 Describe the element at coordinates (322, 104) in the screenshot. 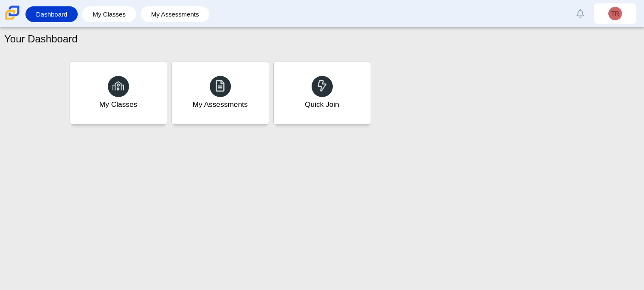

I see `div: Quick Join` at that location.